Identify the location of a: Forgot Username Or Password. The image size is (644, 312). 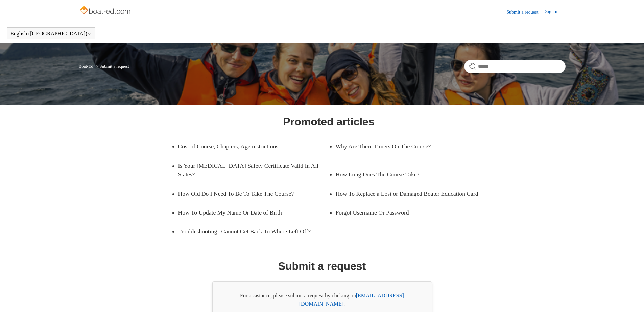
(406, 213).